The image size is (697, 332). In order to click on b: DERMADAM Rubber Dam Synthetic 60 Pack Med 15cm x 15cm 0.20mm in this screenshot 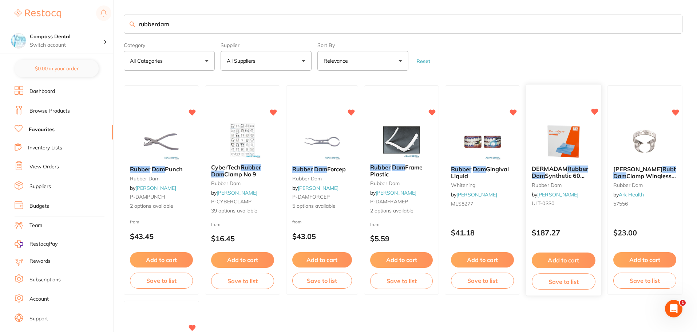, I will do `click(563, 172)`.